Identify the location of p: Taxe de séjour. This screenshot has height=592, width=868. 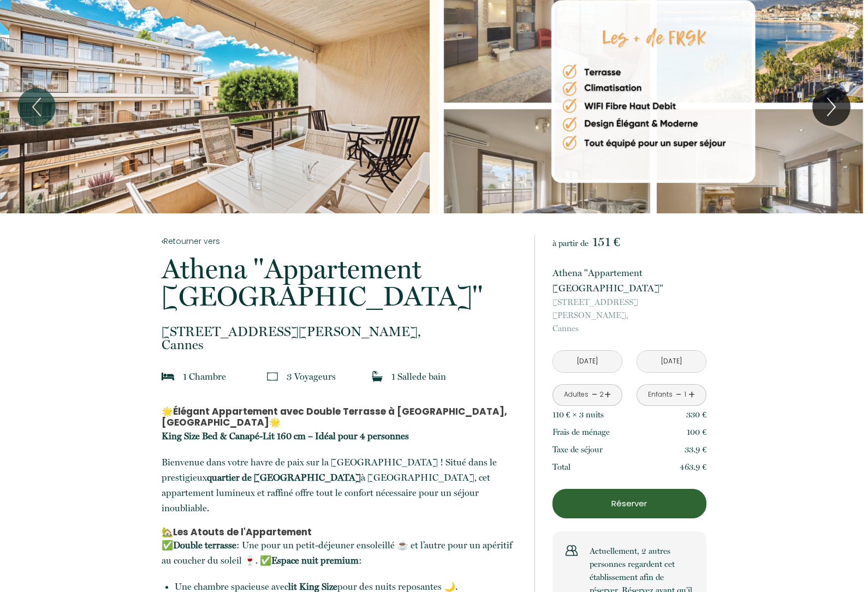
(578, 450).